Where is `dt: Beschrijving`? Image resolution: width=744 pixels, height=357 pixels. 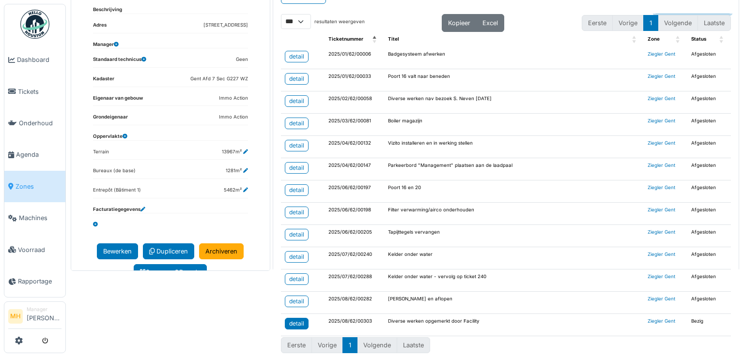
dt: Beschrijving is located at coordinates (108, 10).